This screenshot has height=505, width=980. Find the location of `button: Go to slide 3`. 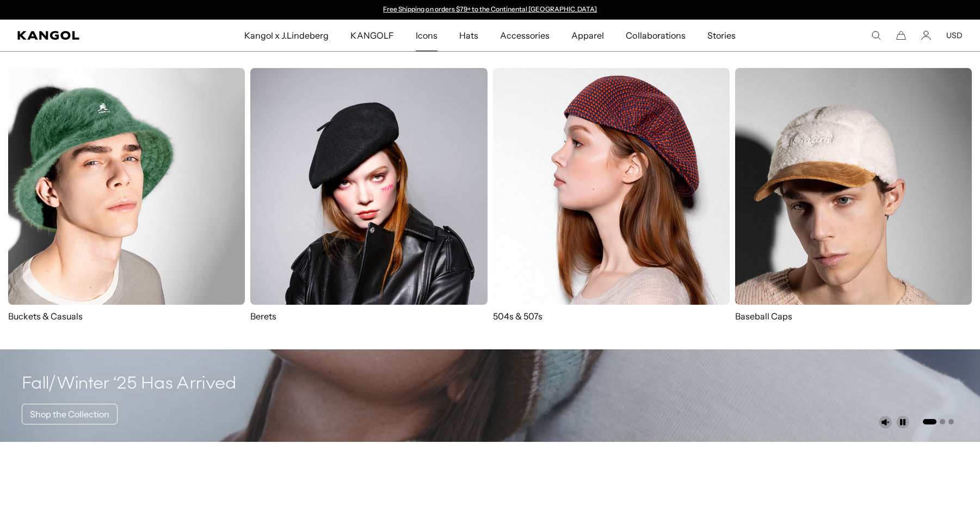

button: Go to slide 3 is located at coordinates (951, 422).